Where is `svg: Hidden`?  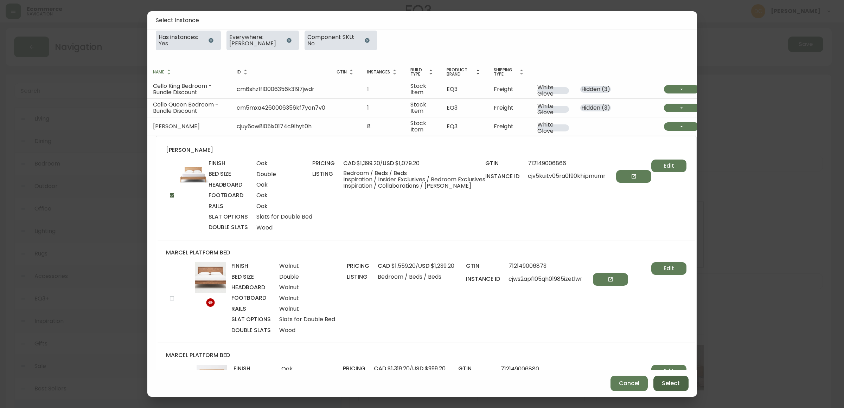 svg: Hidden is located at coordinates (210, 303).